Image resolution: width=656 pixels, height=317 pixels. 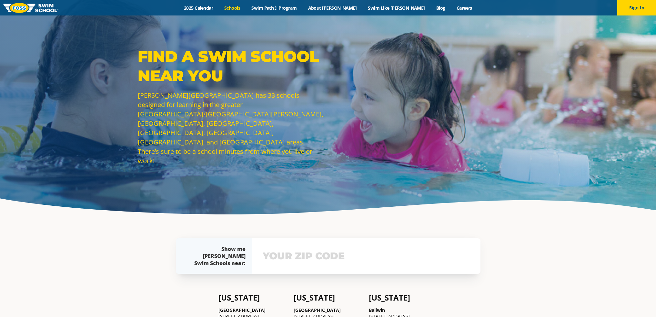 I want to click on a: Ballwin, so click(x=377, y=310).